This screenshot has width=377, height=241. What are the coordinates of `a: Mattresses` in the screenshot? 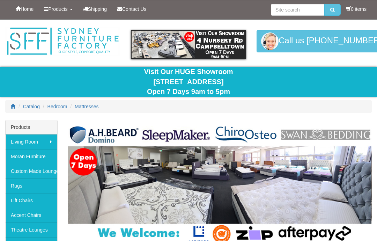 It's located at (87, 107).